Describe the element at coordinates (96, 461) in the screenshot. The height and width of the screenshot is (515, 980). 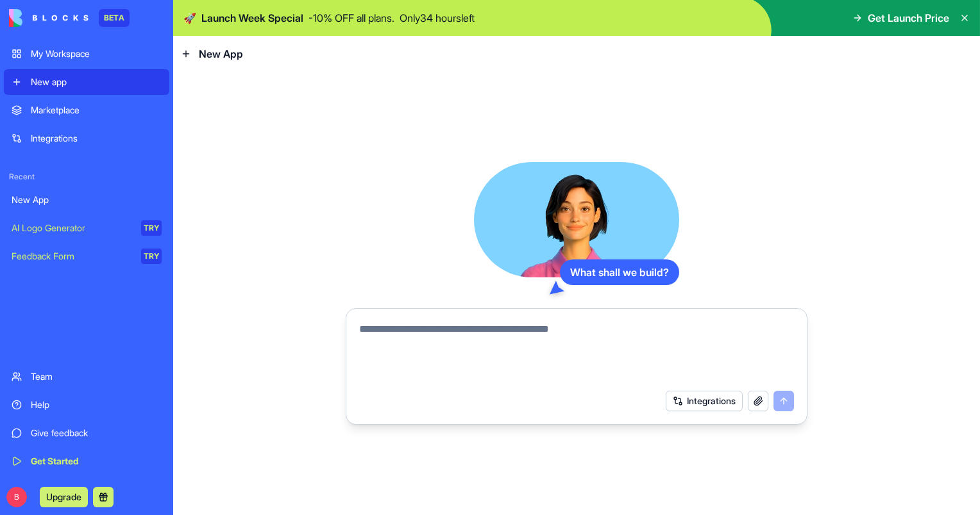
I see `div: Get Started` at that location.